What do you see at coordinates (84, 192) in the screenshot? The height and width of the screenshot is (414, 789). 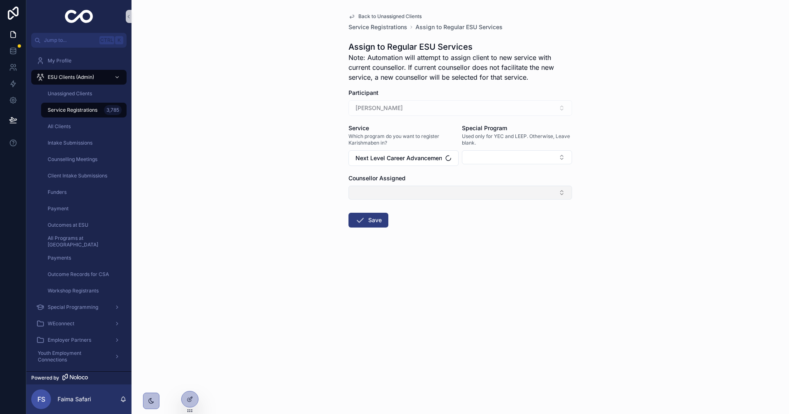 I see `a: Funders` at bounding box center [84, 192].